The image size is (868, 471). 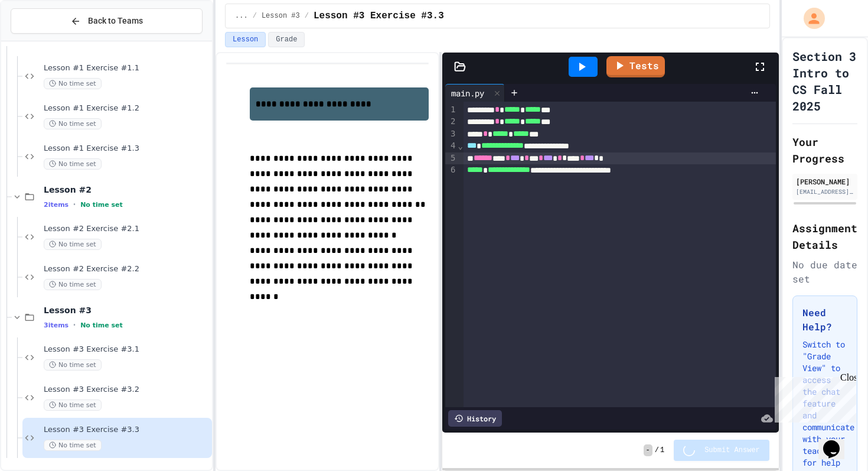 I want to click on span: Fold line, so click(x=461, y=146).